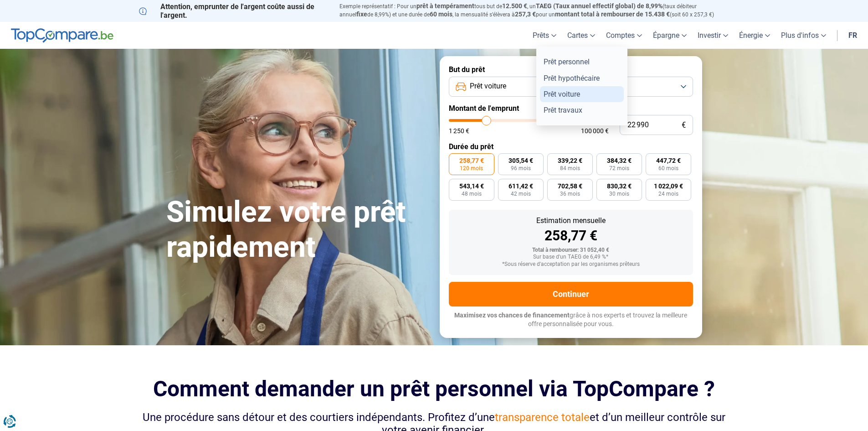 This screenshot has height=431, width=868. I want to click on span: TAEG (Taux annuel effectif global) de 8,99%, so click(599, 6).